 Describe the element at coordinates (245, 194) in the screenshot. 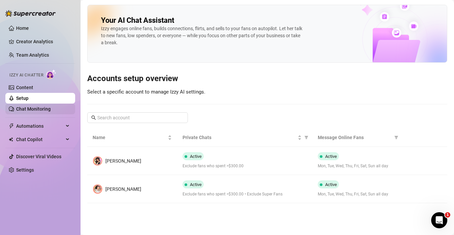

I see `span: Exclude fans who spent >$300.00 • Exclude Super Fans` at that location.